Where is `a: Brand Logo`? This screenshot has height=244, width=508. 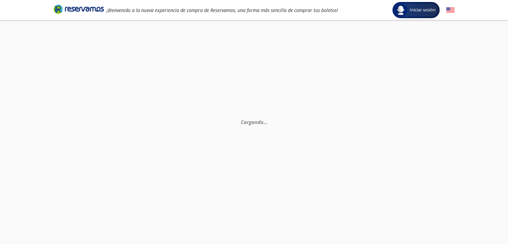
a: Brand Logo is located at coordinates (79, 10).